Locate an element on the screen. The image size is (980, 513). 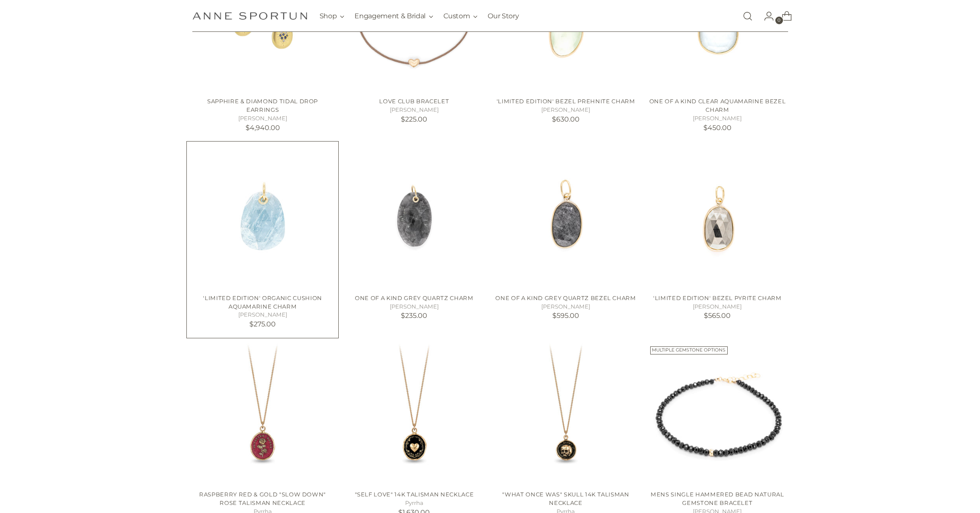
span: $225.00 is located at coordinates (414, 119).